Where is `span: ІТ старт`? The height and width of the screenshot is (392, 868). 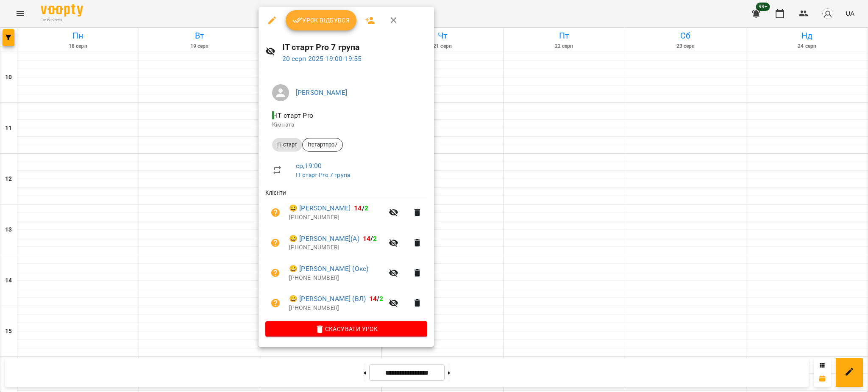 span: ІТ старт is located at coordinates (287, 145).